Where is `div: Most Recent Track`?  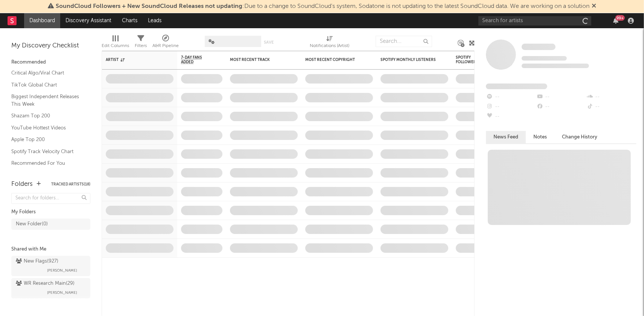 div: Most Recent Track is located at coordinates (258, 60).